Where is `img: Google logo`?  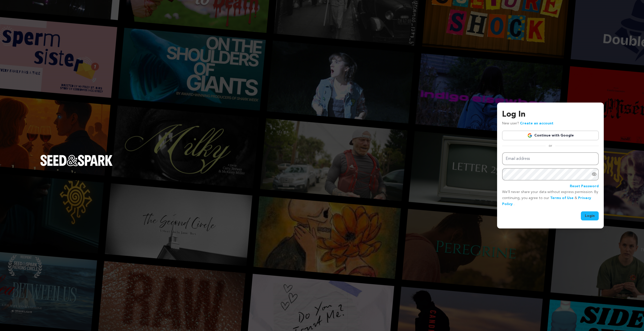
img: Google logo is located at coordinates (530, 136).